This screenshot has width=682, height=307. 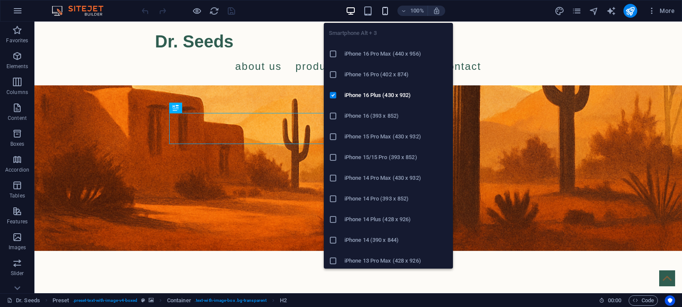 What do you see at coordinates (396, 157) in the screenshot?
I see `h6: iPhone 15/15 Pro (393 x 852)` at bounding box center [396, 157].